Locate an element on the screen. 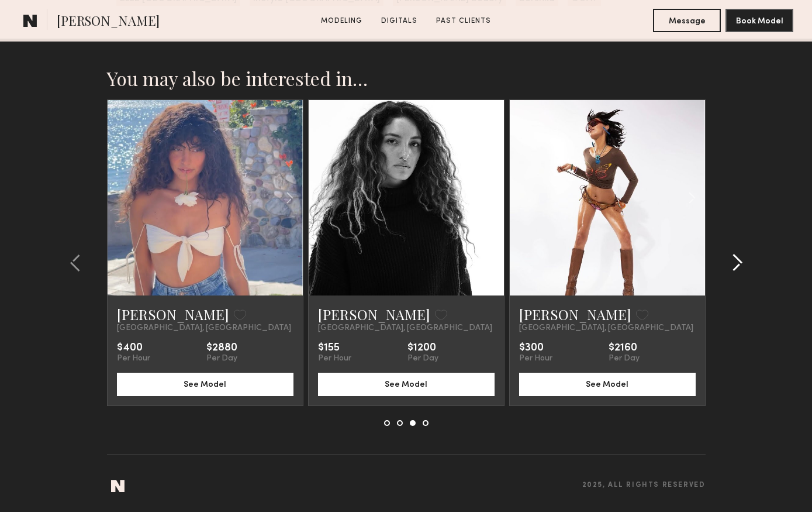  a: Book Model is located at coordinates (759, 20).